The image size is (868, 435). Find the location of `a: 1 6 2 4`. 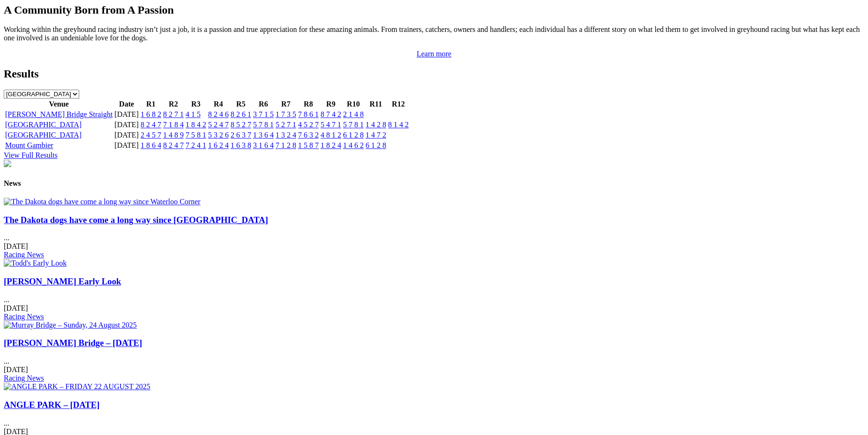

a: 1 6 2 4 is located at coordinates (218, 145).